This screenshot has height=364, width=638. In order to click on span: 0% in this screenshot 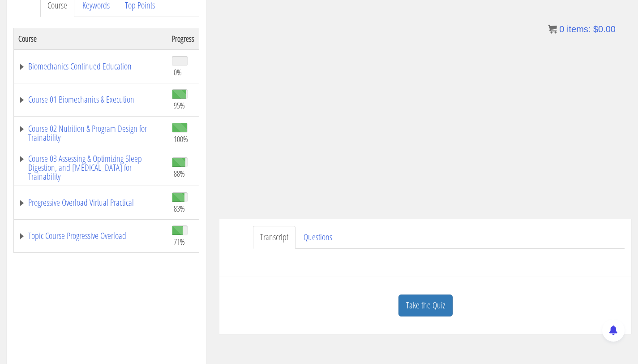, I will do `click(178, 72)`.